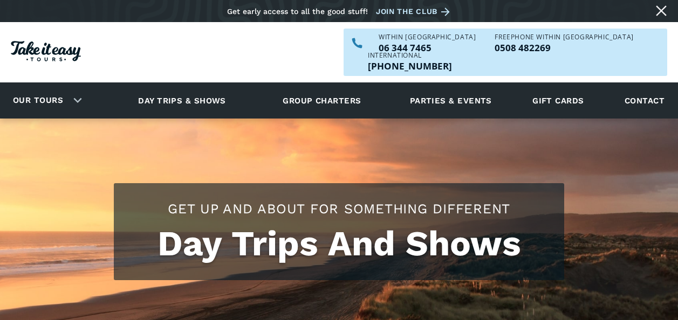 The width and height of the screenshot is (678, 320). What do you see at coordinates (46, 51) in the screenshot?
I see `img: Take it easy Tours logo` at bounding box center [46, 51].